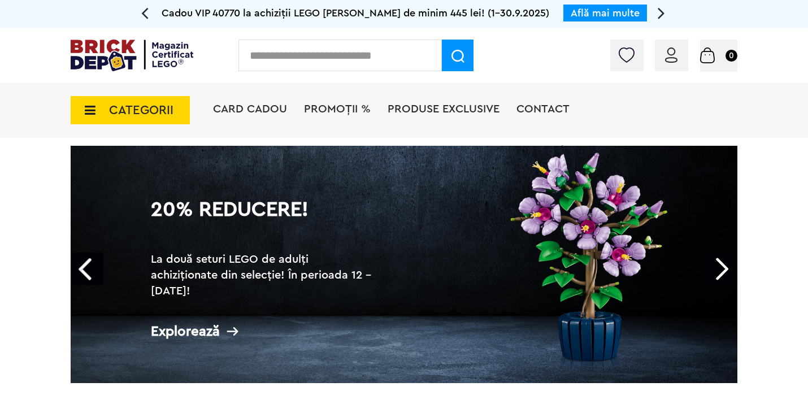  I want to click on span: Card Cadou, so click(250, 109).